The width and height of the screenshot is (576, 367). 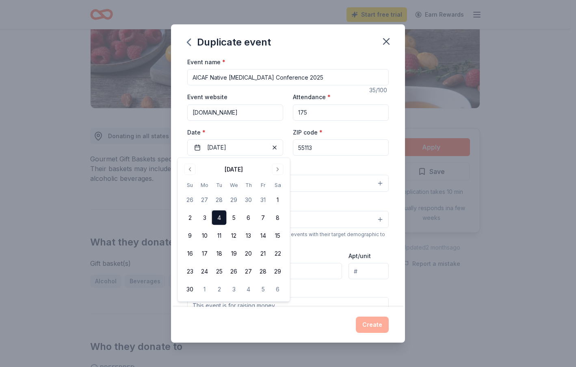 What do you see at coordinates (263, 185) in the screenshot?
I see `th: Friday` at bounding box center [263, 185].